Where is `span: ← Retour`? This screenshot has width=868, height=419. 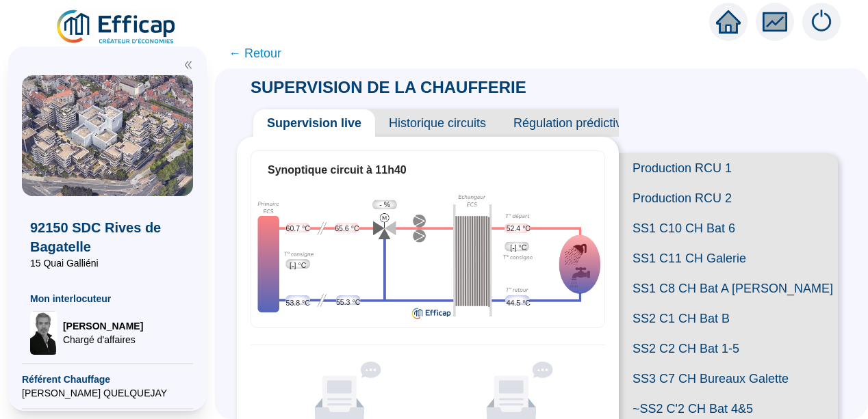 span: ← Retour is located at coordinates (255, 53).